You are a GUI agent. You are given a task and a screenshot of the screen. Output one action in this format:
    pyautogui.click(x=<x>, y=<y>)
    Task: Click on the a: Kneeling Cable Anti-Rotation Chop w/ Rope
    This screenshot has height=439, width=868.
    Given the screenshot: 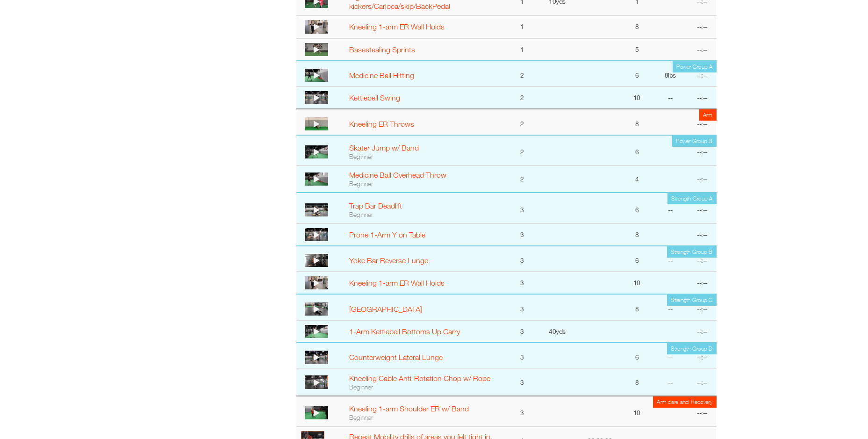 What is the action you would take?
    pyautogui.click(x=419, y=378)
    